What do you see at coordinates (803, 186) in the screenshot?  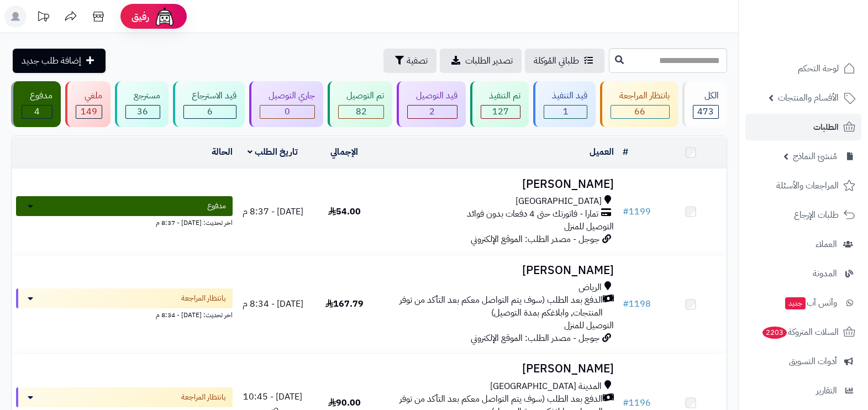 I see `a: المراجعات والأسئلة` at bounding box center [803, 186].